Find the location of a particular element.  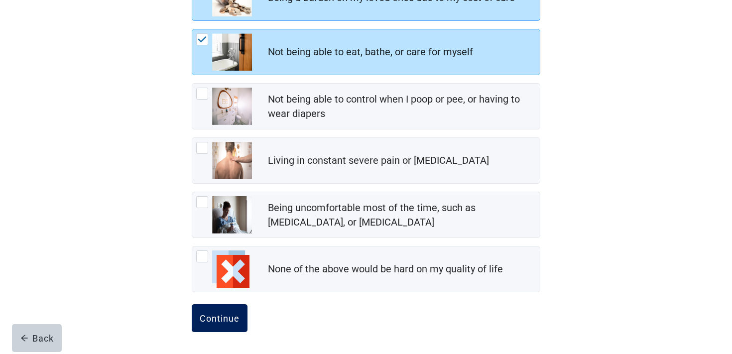

button: arrow-leftBack is located at coordinates (37, 338).